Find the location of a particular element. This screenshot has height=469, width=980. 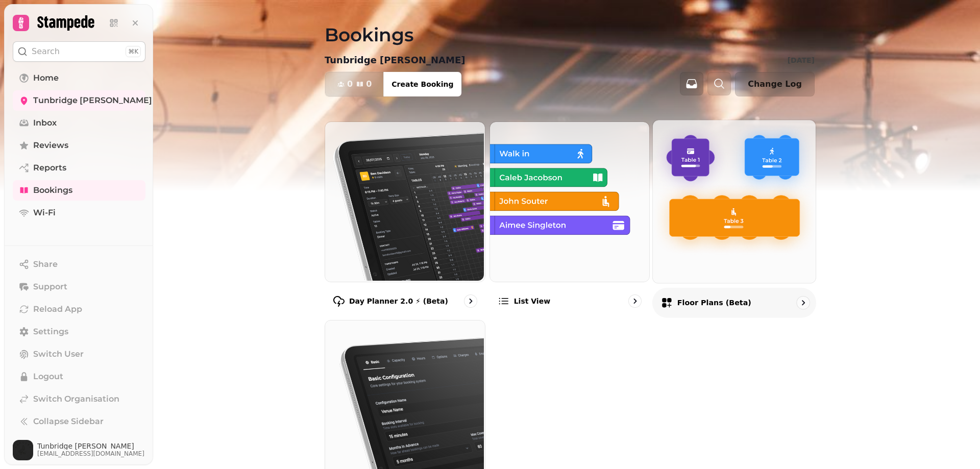

span: Collapse Sidebar is located at coordinates (68, 422).